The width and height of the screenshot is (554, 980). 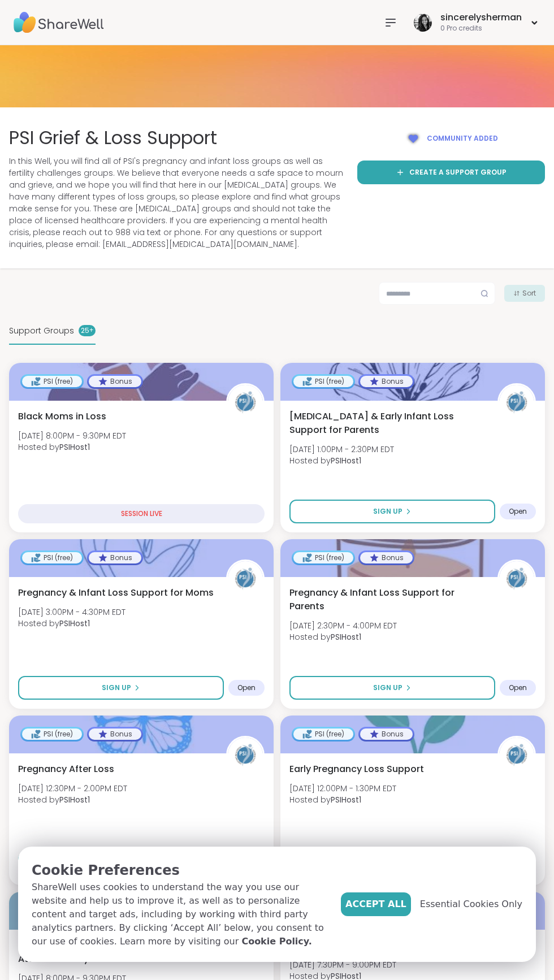 I want to click on span: In this Well, you will find all of PSI's pregnancy and infant loss groups as well as fertility ch..., so click(x=176, y=203).